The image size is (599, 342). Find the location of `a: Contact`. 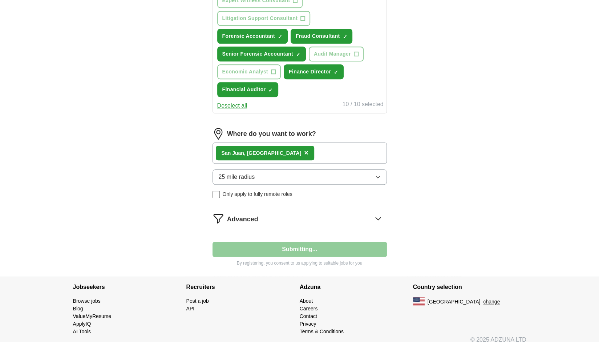

a: Contact is located at coordinates (308, 316).